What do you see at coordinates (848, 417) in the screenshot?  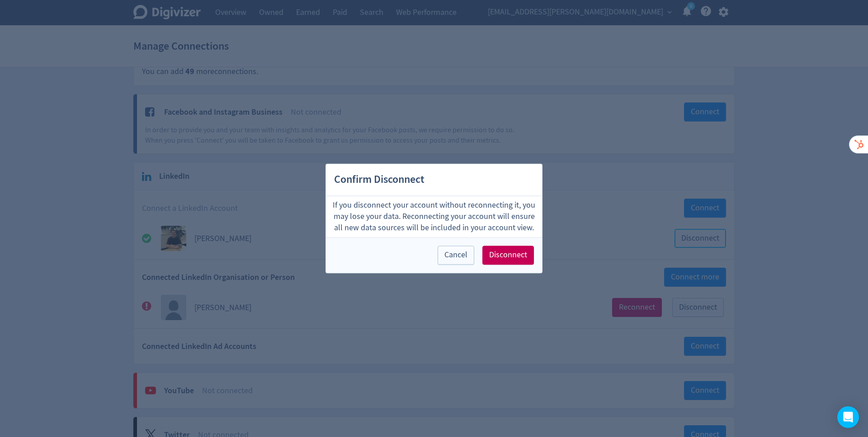 I see `div: Open Intercom Messenger` at bounding box center [848, 417].